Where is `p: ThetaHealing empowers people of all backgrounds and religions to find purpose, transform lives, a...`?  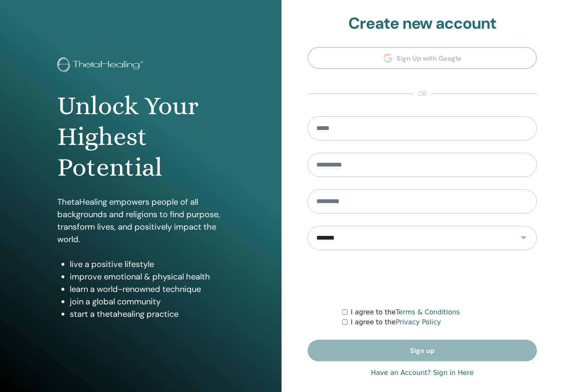 p: ThetaHealing empowers people of all backgrounds and religions to find purpose, transform lives, a... is located at coordinates (141, 221).